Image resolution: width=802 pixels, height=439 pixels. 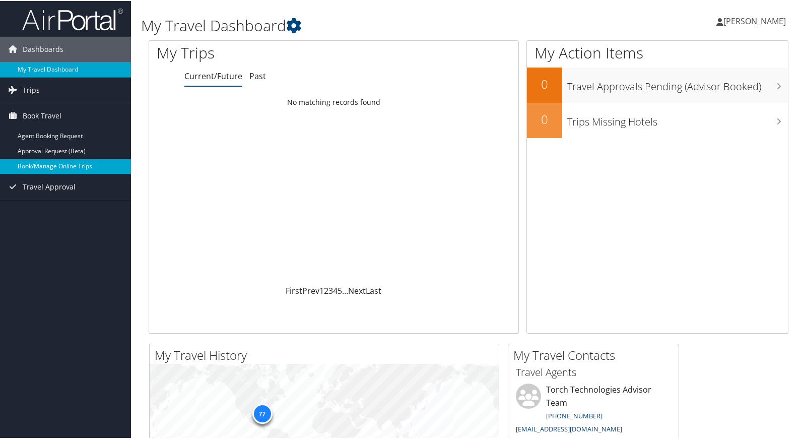 I want to click on img: airportal-logo.png, so click(x=73, y=18).